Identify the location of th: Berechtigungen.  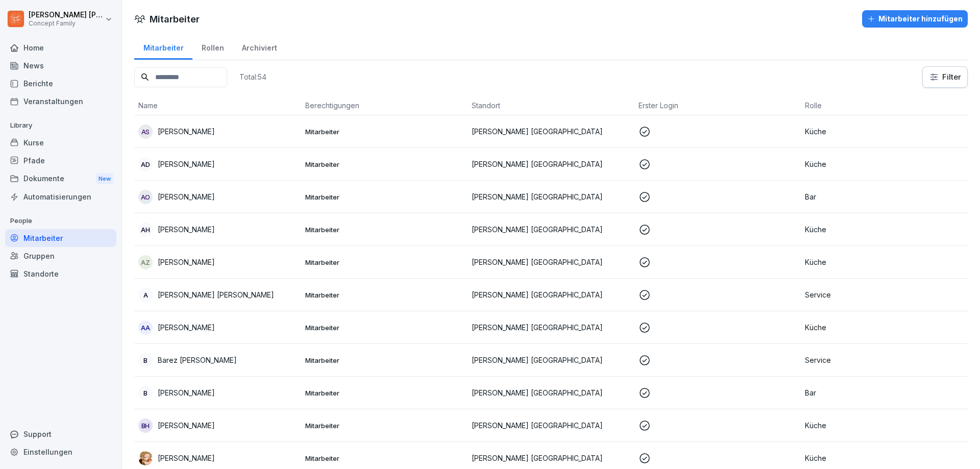
(384, 106).